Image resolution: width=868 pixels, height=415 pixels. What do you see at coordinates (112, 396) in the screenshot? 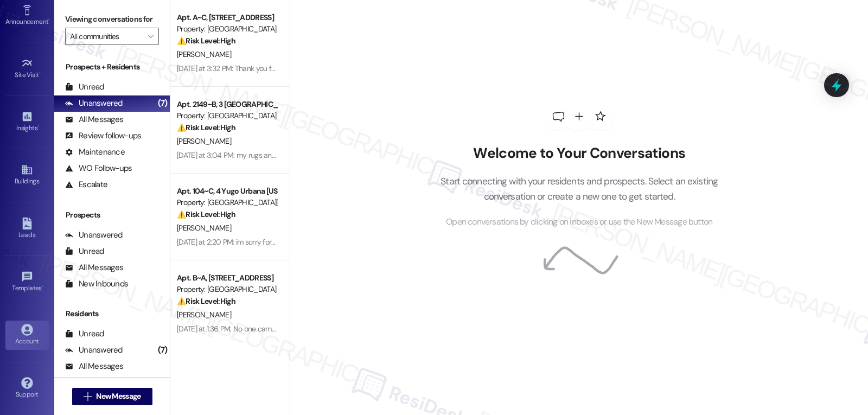
I see `button: New Message` at bounding box center [112, 396].